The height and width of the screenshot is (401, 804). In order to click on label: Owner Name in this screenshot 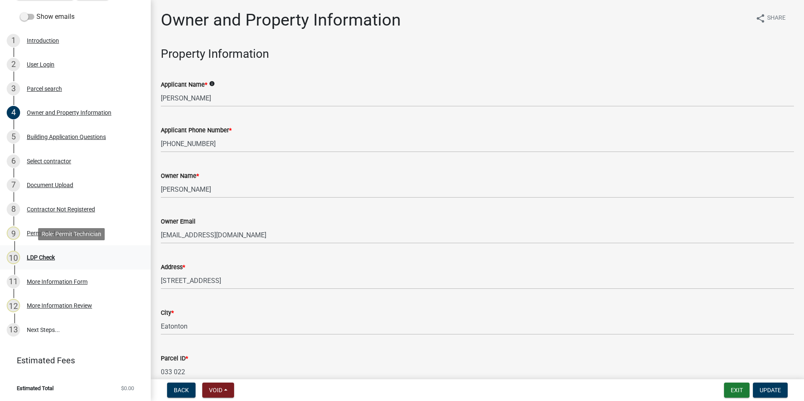, I will do `click(180, 176)`.